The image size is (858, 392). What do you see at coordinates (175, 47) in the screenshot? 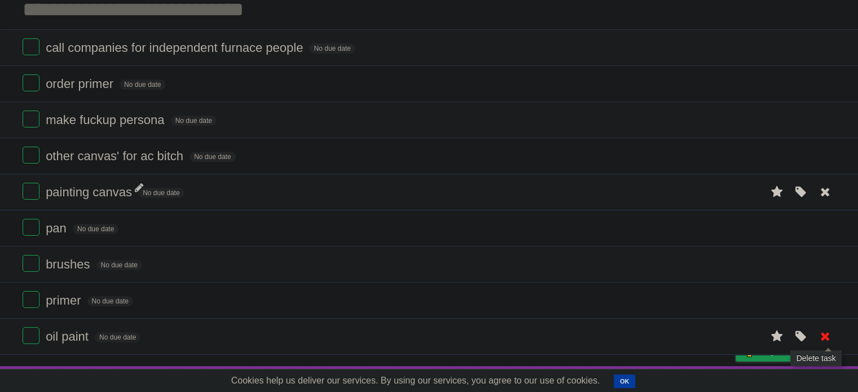
I see `span: call companies for independent furnace people` at bounding box center [175, 47].